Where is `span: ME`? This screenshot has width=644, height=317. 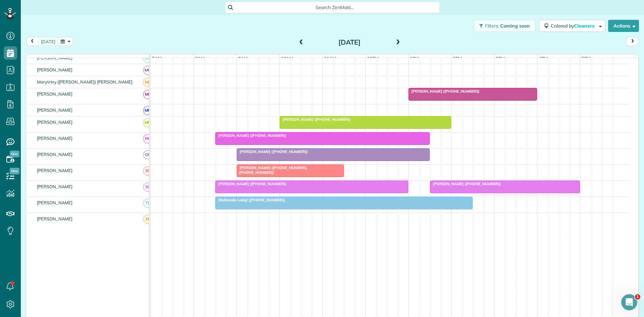
span: ME is located at coordinates (148, 82).